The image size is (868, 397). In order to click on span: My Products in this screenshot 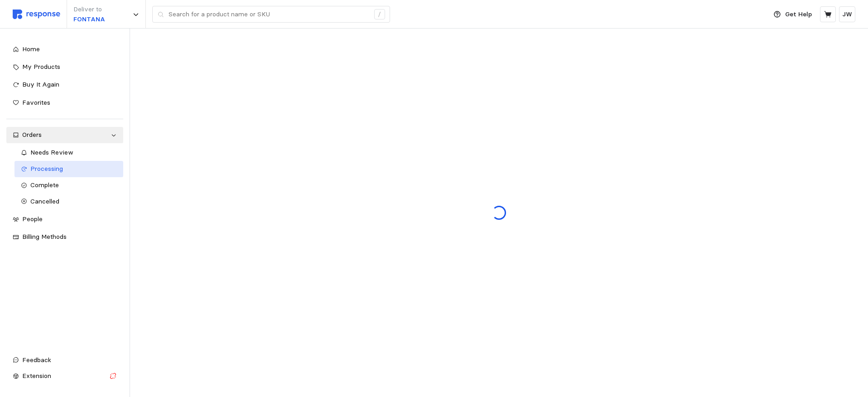, I will do `click(41, 67)`.